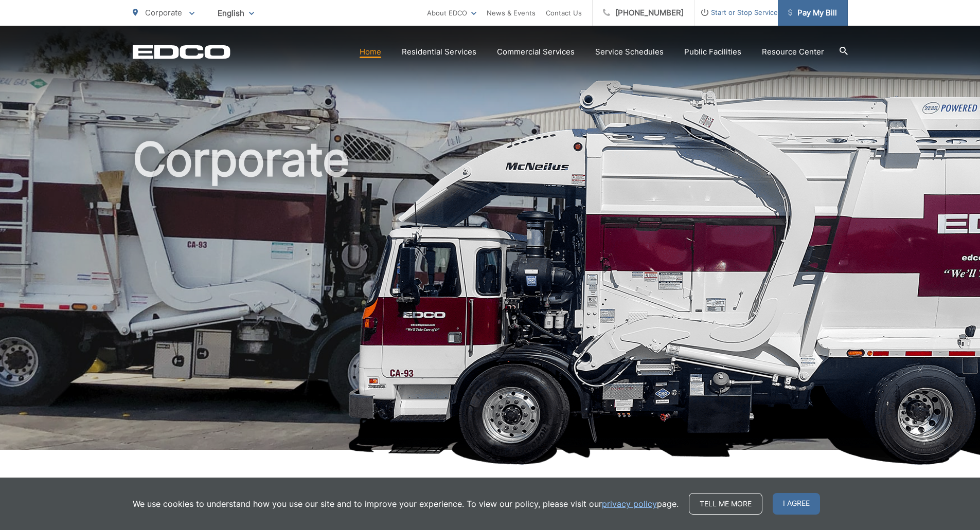  I want to click on h1: Corporate, so click(490, 296).